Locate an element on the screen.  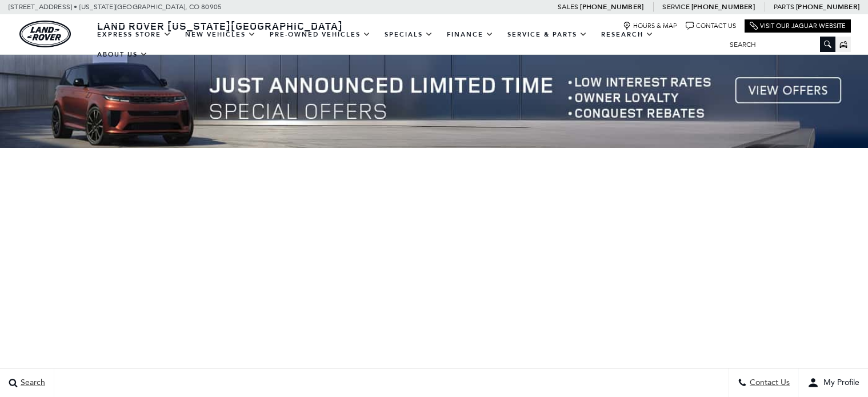
a: Research is located at coordinates (627, 34).